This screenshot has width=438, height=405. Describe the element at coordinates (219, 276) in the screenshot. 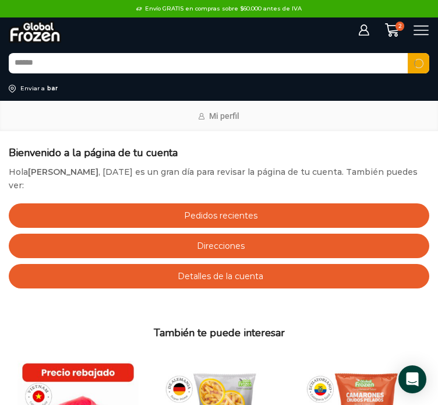

I see `span: Detalles de la cuenta` at that location.